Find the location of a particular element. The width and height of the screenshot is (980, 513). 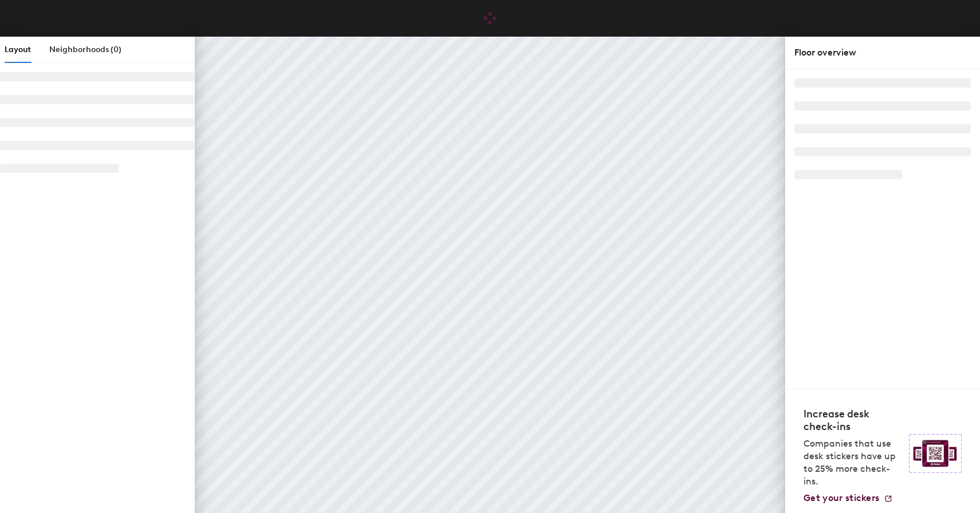

span: Neighborhoods (0) is located at coordinates (86, 50).